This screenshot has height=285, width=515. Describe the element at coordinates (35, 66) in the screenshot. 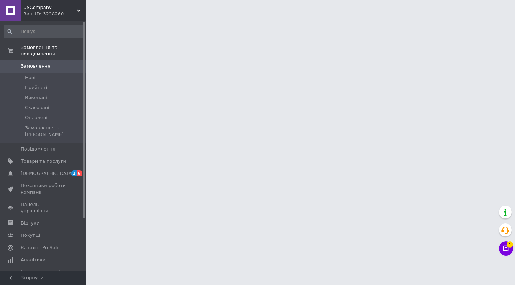

I see `span: Замовлення` at that location.